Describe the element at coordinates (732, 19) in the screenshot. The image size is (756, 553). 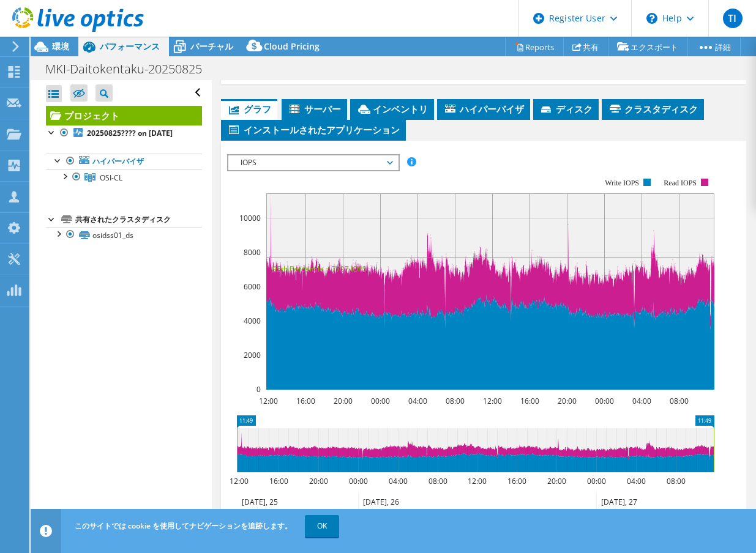
I see `span: TI` at that location.